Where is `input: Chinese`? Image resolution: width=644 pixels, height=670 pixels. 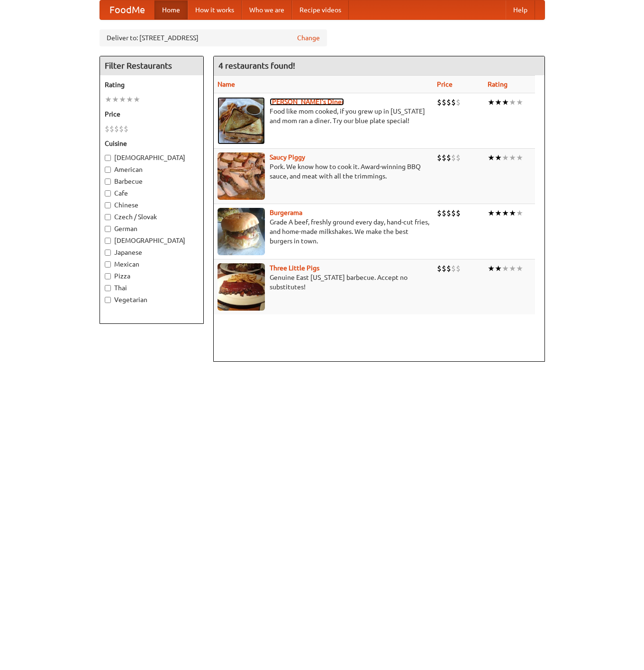 input: Chinese is located at coordinates (108, 205).